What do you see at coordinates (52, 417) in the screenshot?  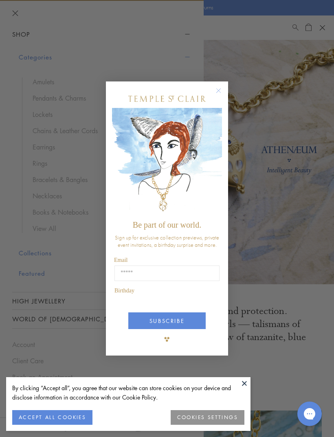 I see `button: ACCEPT ALL COOKIES` at bounding box center [52, 417].